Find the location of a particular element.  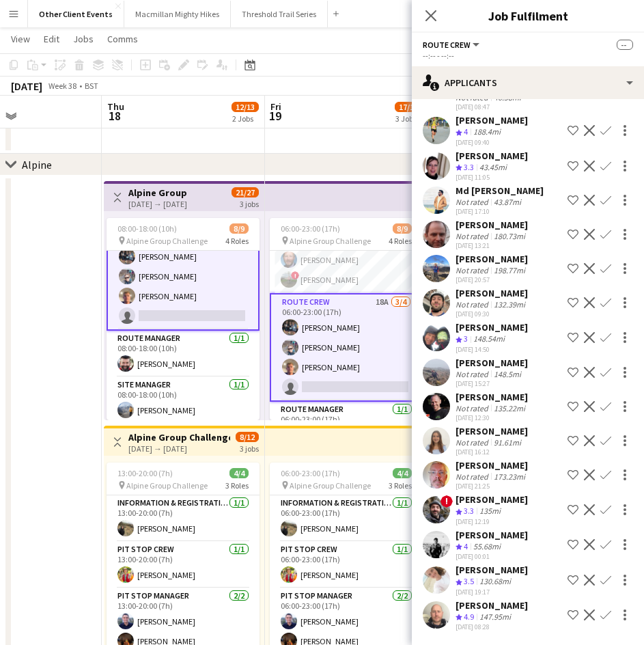

button: Threshold Trail Series is located at coordinates (280, 14).